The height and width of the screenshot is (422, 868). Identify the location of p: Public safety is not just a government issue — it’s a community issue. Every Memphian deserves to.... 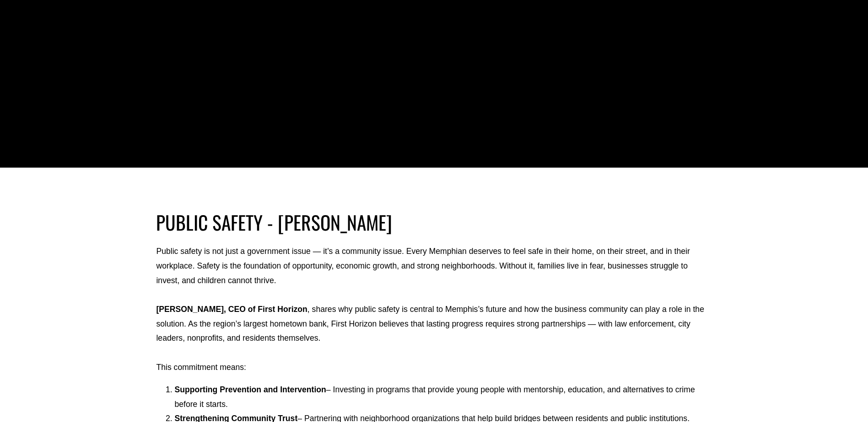
(434, 266).